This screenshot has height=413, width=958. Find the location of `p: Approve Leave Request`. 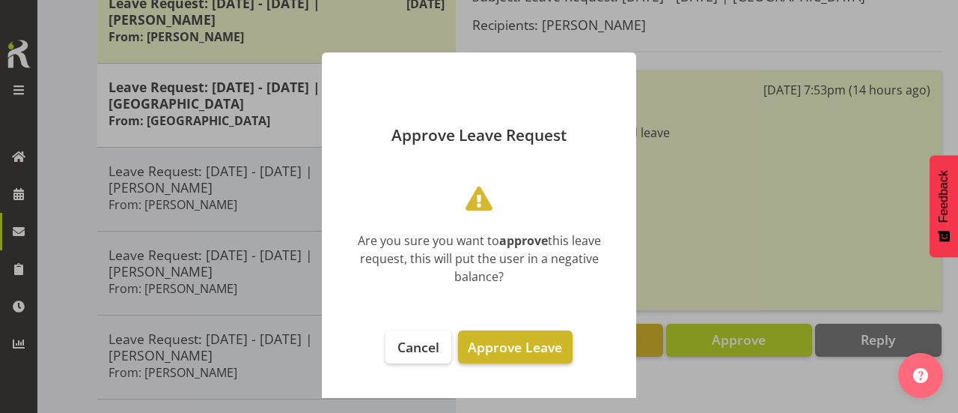

p: Approve Leave Request is located at coordinates (479, 135).